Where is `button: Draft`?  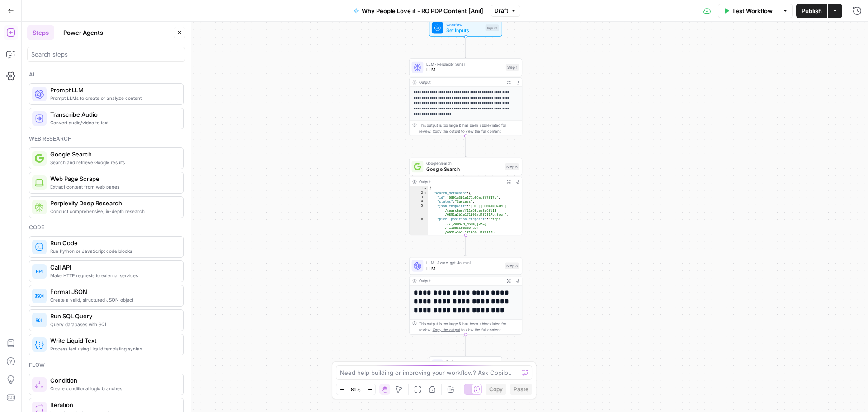 button: Draft is located at coordinates (505, 11).